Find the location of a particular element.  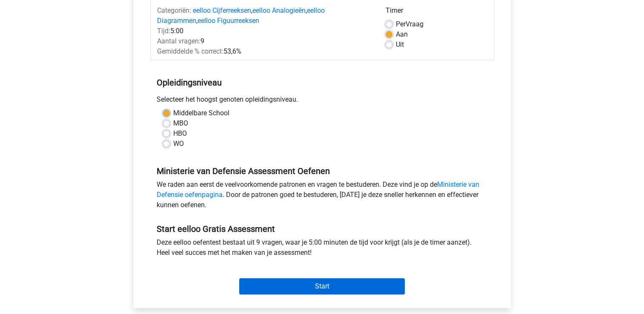

label: Uit is located at coordinates (400, 45).